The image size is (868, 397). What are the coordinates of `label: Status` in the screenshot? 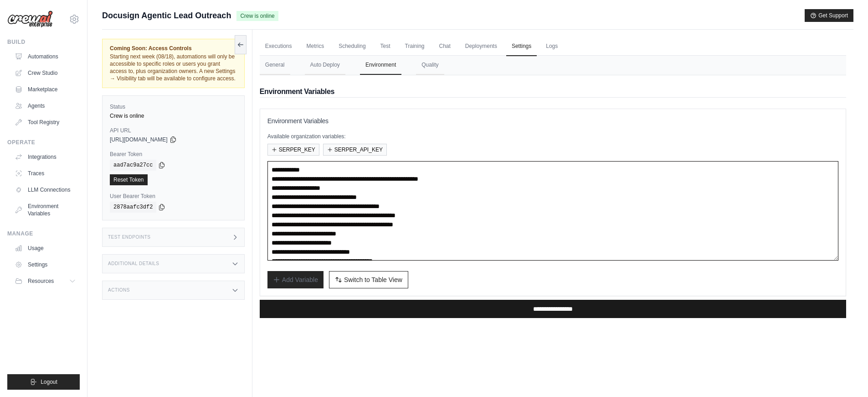 It's located at (173, 107).